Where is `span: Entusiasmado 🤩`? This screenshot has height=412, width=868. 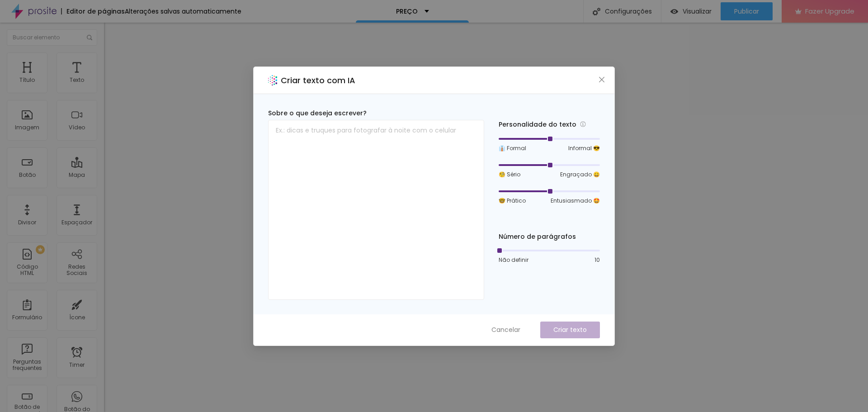 span: Entusiasmado 🤩 is located at coordinates (575, 201).